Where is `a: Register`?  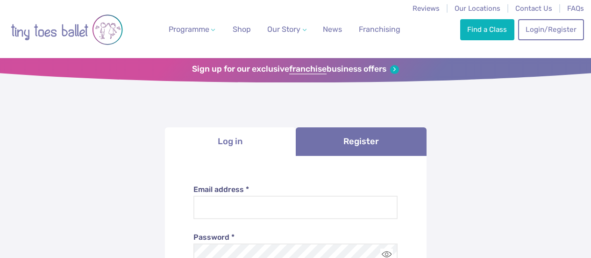
a: Register is located at coordinates (361, 141).